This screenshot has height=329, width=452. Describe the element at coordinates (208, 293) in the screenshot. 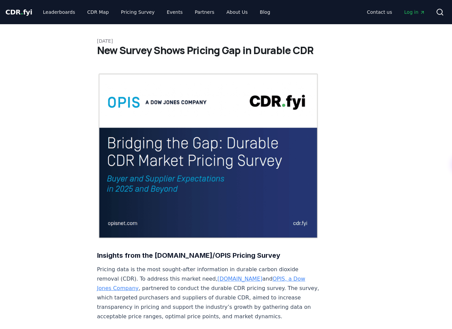

I see `p: Pricing data is the most sought-after information in durable carbon dioxide removal (CDR). To add...` at that location.